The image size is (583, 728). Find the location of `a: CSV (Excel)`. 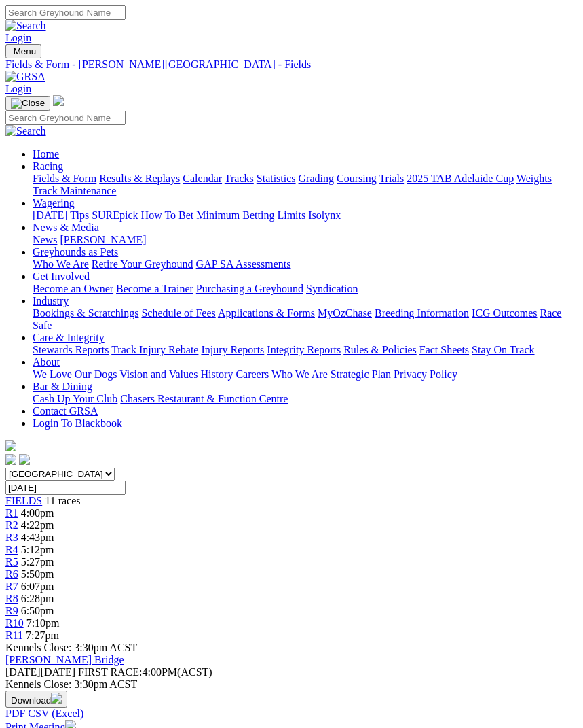

a: CSV (Excel) is located at coordinates (56, 712).